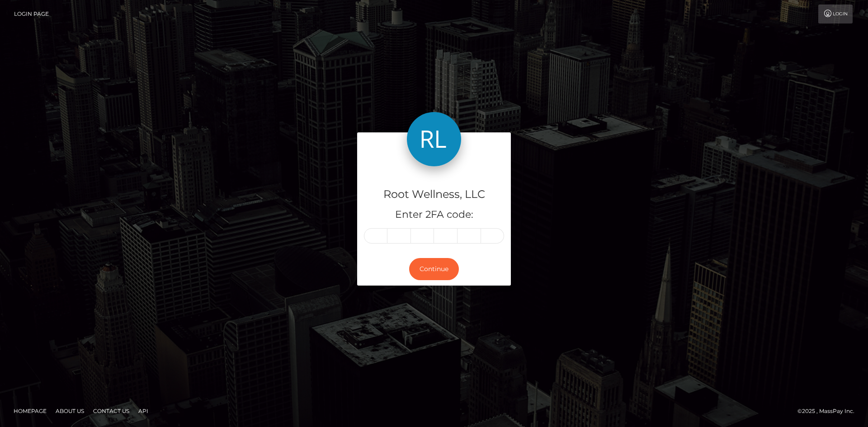 This screenshot has height=427, width=868. What do you see at coordinates (69, 411) in the screenshot?
I see `a: About Us` at bounding box center [69, 411].